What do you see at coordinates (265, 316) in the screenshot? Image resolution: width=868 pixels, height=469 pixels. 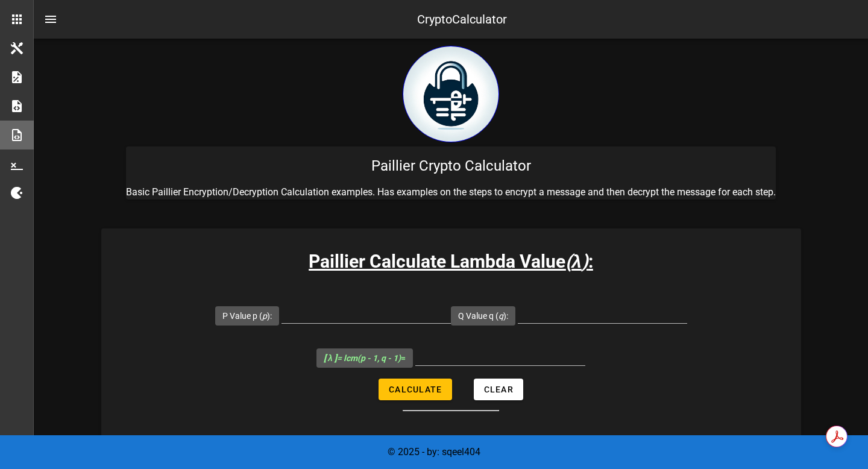 I see `i: p` at bounding box center [265, 316].